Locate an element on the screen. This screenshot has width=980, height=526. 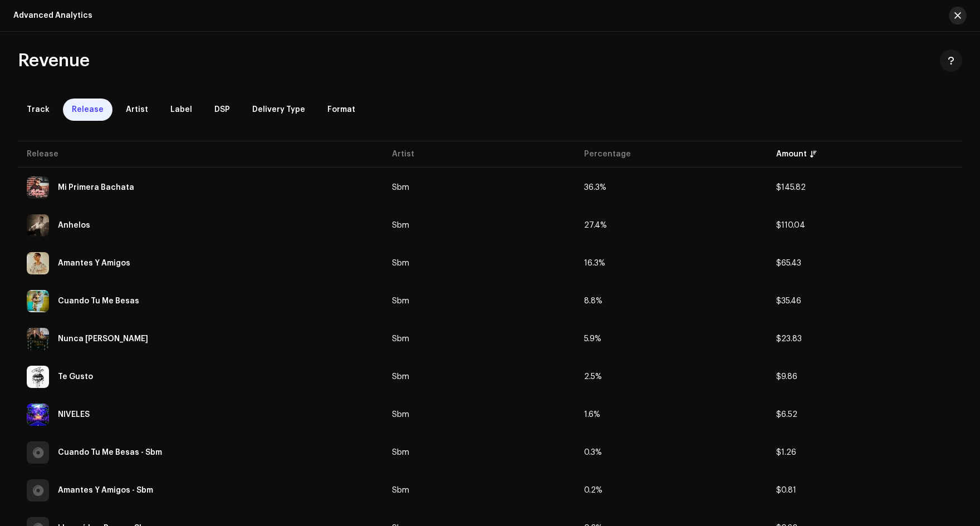
span: Label is located at coordinates (181, 110).